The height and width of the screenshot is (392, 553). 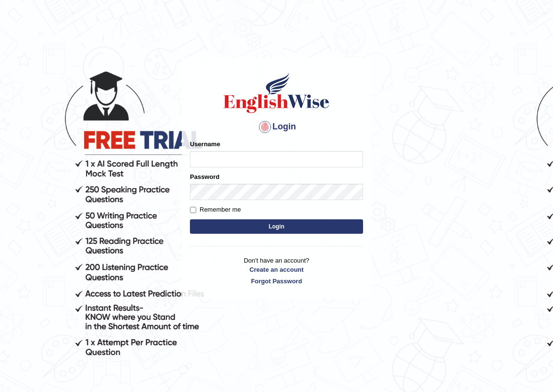 I want to click on input: Remember me, so click(x=193, y=210).